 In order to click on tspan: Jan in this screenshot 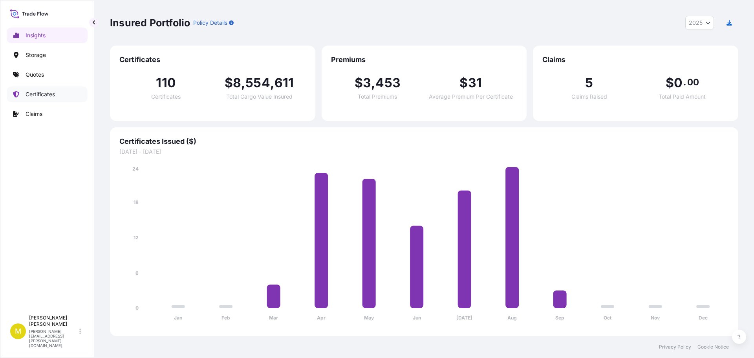, I will do `click(178, 317)`.